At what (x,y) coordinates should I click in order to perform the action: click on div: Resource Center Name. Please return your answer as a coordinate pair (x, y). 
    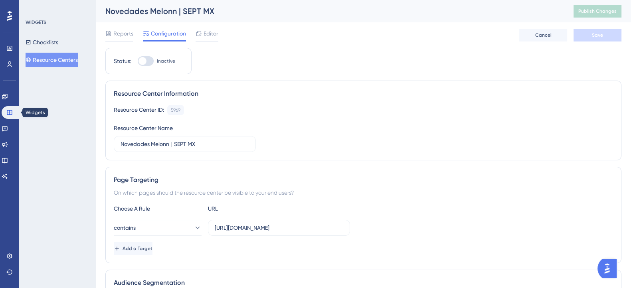
    Looking at the image, I should click on (143, 128).